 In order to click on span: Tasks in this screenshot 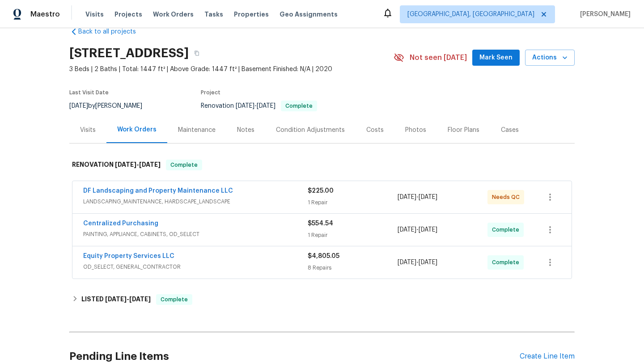, I will do `click(214, 14)`.